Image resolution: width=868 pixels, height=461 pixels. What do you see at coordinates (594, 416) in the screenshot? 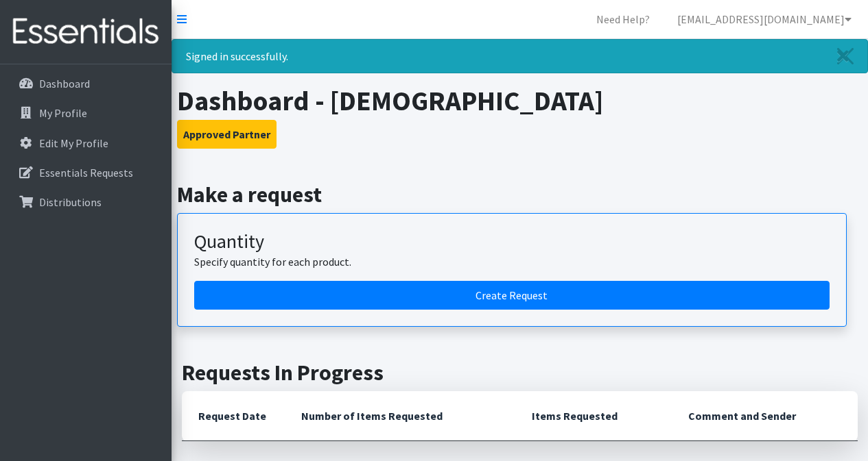
I see `th: Items Requested` at bounding box center [594, 416].